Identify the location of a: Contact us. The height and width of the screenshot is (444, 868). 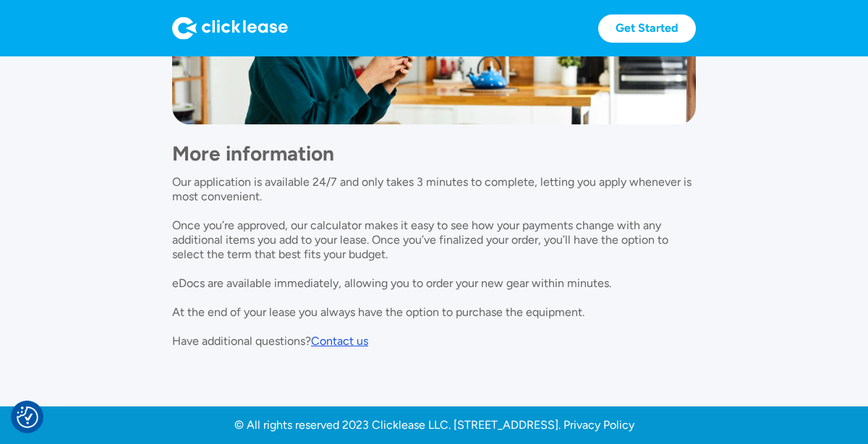
(339, 341).